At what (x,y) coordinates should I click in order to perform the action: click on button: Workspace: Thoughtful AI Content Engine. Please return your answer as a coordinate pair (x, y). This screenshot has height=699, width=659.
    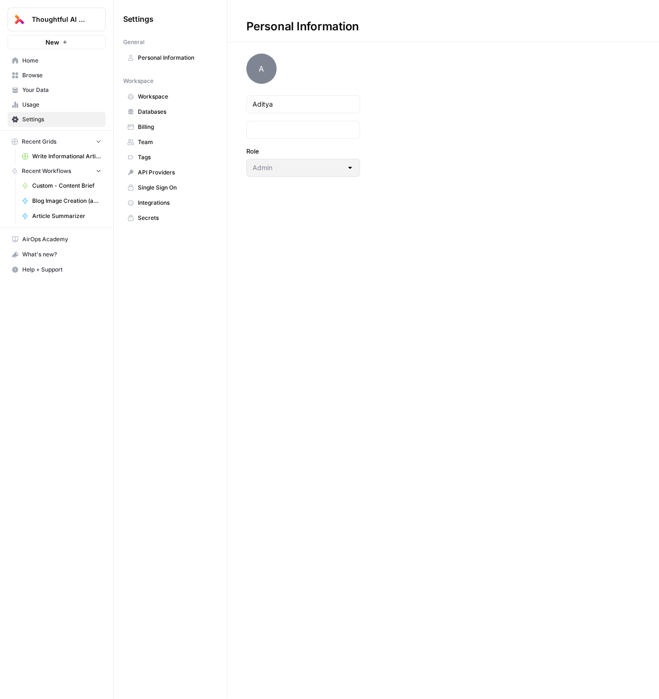
    Looking at the image, I should click on (56, 19).